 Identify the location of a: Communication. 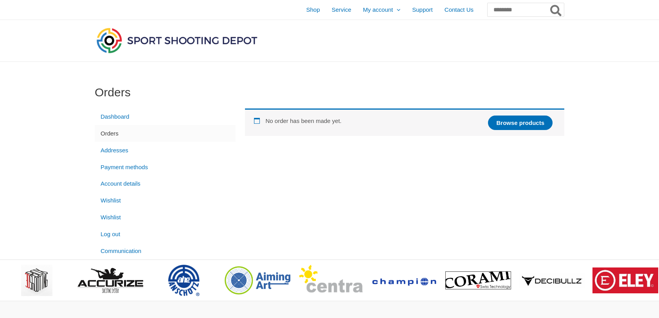
(165, 251).